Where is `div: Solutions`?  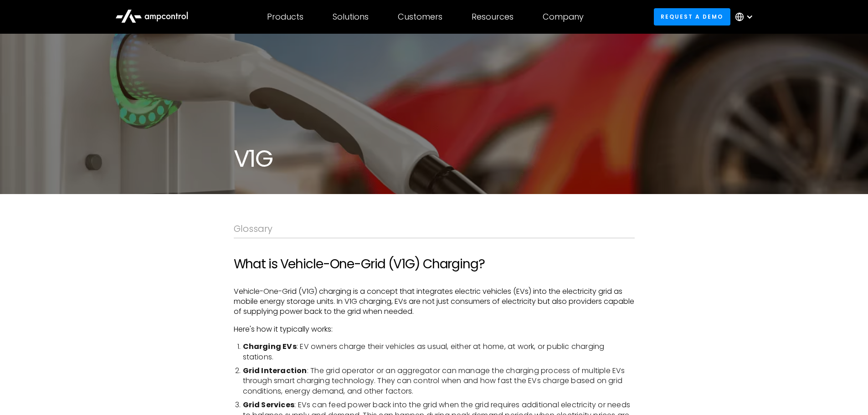 div: Solutions is located at coordinates (351, 17).